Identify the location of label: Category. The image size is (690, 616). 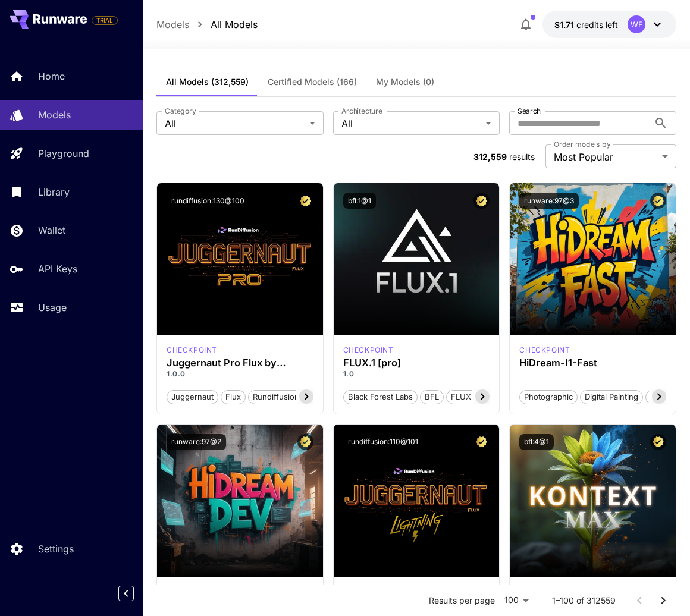
(180, 111).